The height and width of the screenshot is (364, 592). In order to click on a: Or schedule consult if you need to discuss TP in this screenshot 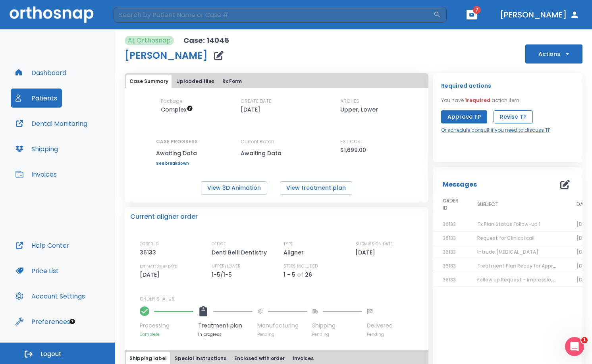, I will do `click(495, 130)`.